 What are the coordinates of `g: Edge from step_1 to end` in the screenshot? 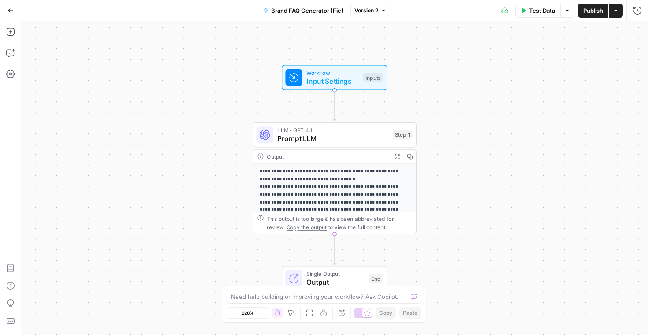 It's located at (334, 250).